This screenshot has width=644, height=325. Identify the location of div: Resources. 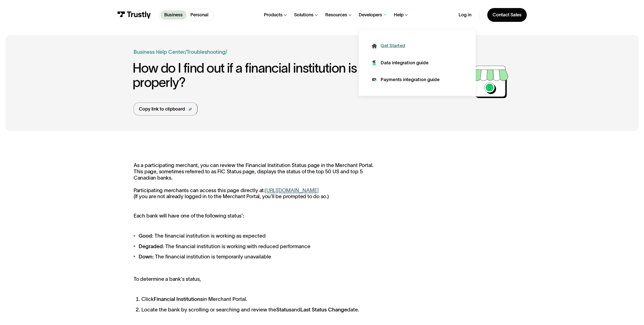
(336, 15).